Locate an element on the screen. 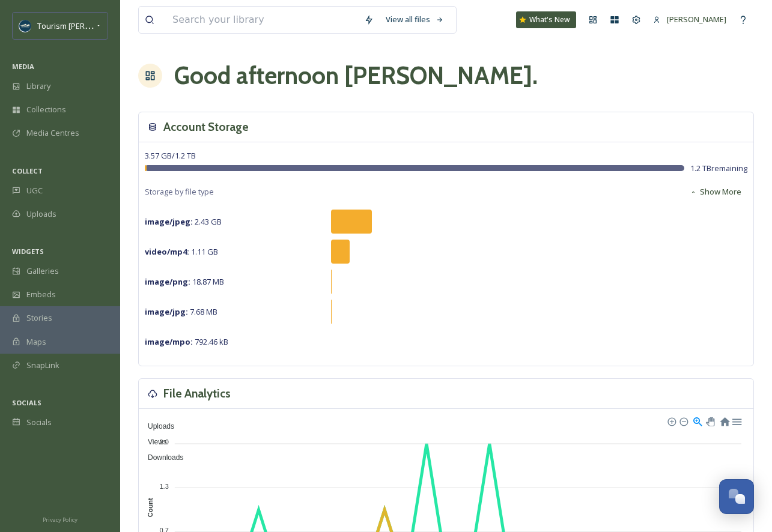 Image resolution: width=772 pixels, height=532 pixels. span: SOCIALS is located at coordinates (26, 402).